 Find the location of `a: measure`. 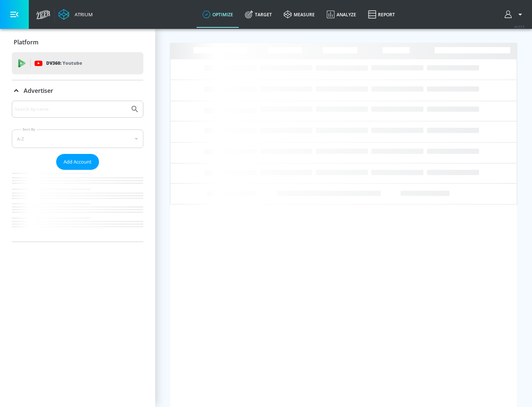

a: measure is located at coordinates (299, 14).